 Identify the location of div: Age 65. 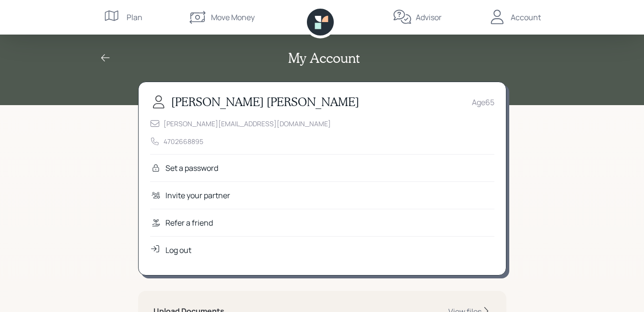
(482, 103).